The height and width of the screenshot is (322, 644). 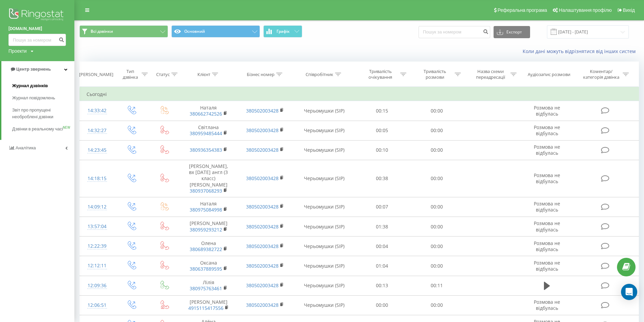 What do you see at coordinates (206, 308) in the screenshot?
I see `a: 4915115417556` at bounding box center [206, 308].